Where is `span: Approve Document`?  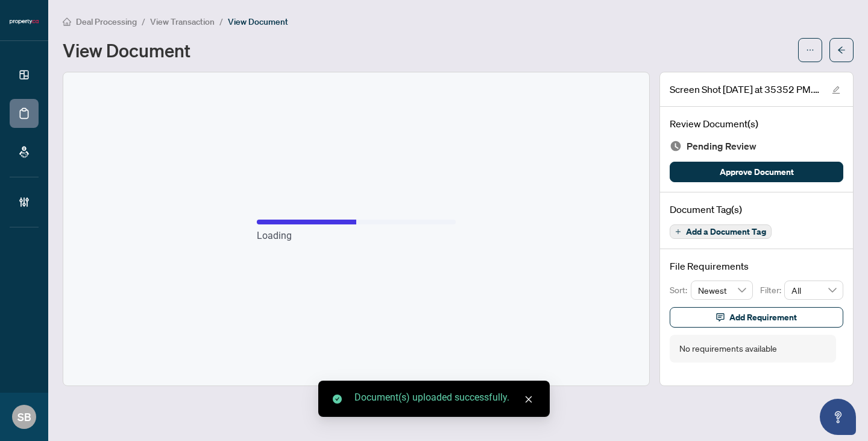 span: Approve Document is located at coordinates (756, 172).